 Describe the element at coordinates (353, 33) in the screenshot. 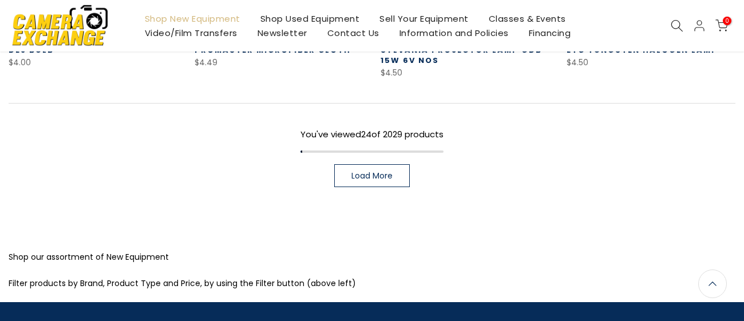

I see `a: Contact Us` at that location.